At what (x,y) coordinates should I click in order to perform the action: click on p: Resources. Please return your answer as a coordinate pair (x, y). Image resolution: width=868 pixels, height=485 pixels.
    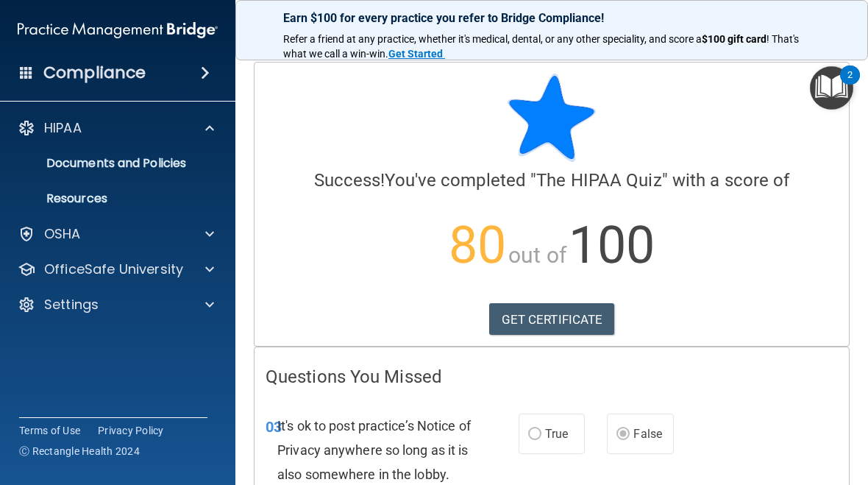
    Looking at the image, I should click on (110, 199).